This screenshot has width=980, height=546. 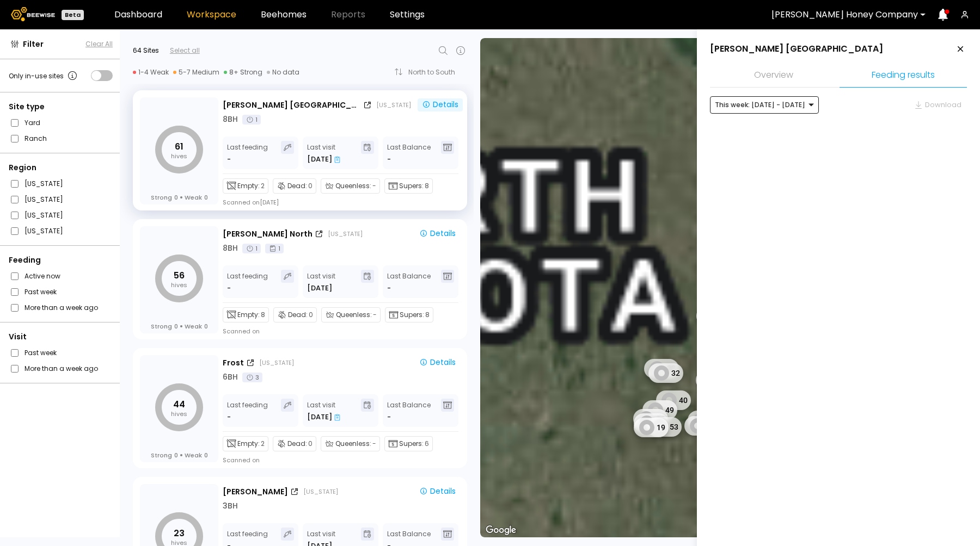 I want to click on div: North to South, so click(x=435, y=72).